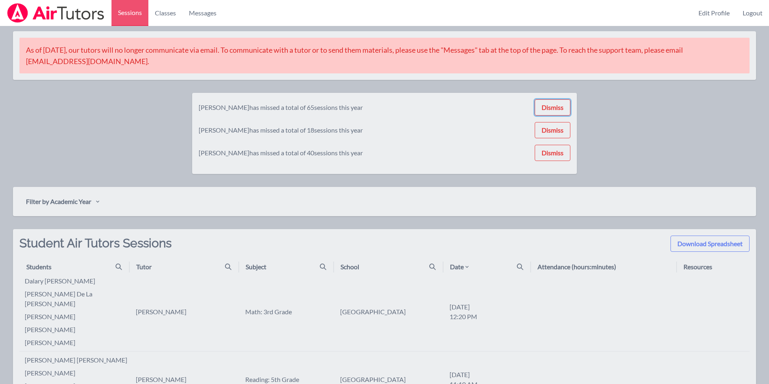 The width and height of the screenshot is (769, 384). What do you see at coordinates (350, 267) in the screenshot?
I see `div: School` at bounding box center [350, 267].